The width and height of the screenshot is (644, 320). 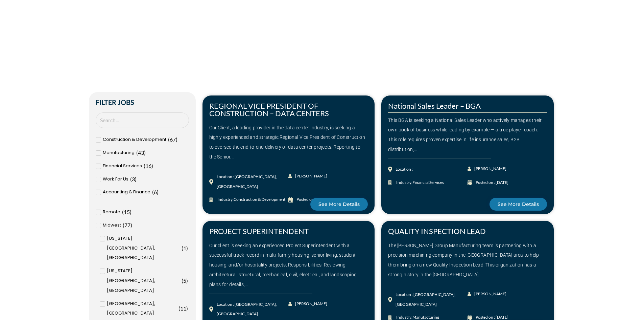 I want to click on h2: Filter Jobs, so click(x=142, y=102).